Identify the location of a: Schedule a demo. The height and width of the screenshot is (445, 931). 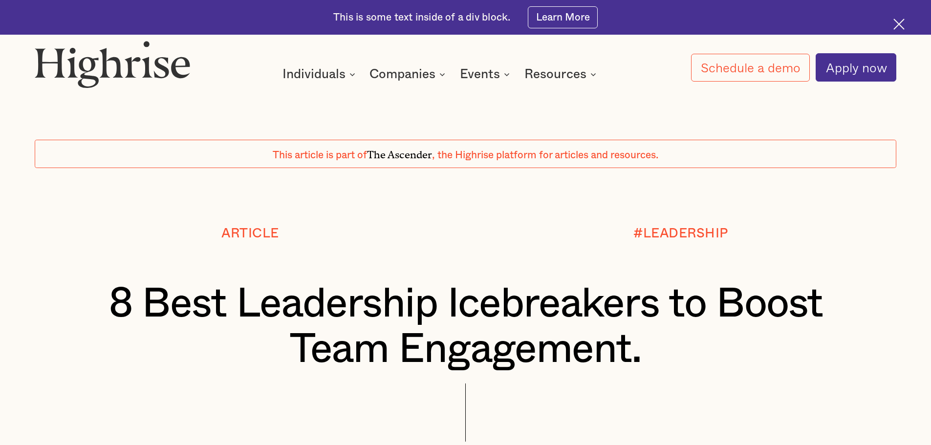
(751, 67).